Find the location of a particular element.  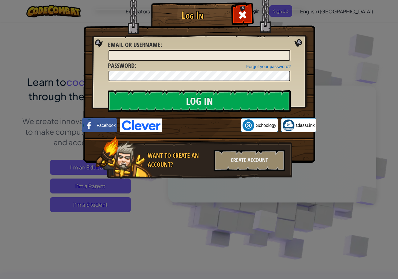

img: facebook_small.png is located at coordinates (89, 125).